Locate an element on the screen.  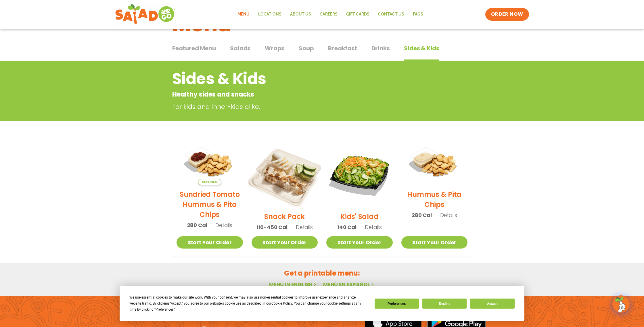
h2: Snack Pack is located at coordinates (284, 216).